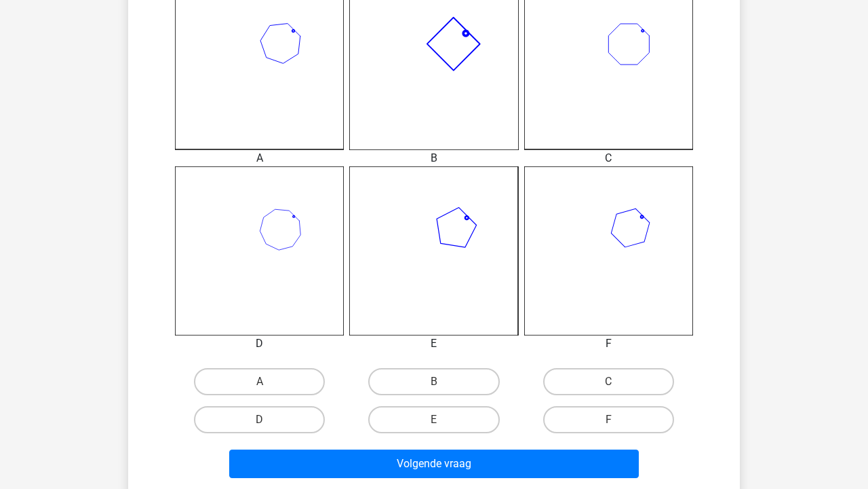 Image resolution: width=868 pixels, height=489 pixels. I want to click on div: C, so click(608, 158).